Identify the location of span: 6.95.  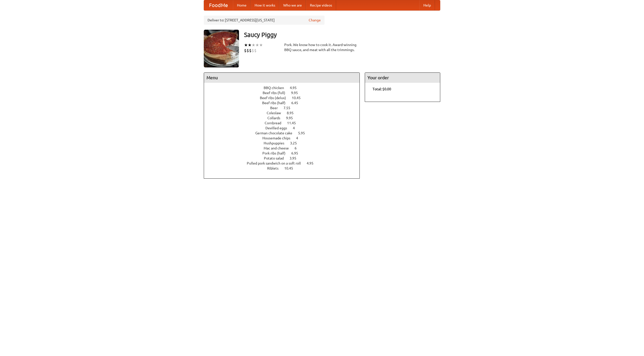
(297, 153).